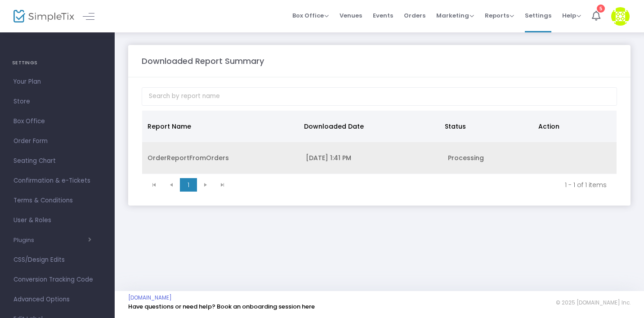 This screenshot has height=318, width=644. Describe the element at coordinates (379, 142) in the screenshot. I see `div: Data table` at that location.